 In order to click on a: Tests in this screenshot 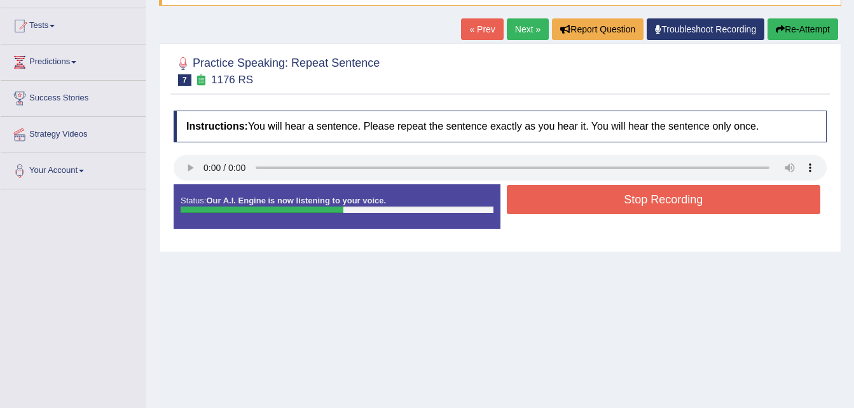, I will do `click(73, 24)`.